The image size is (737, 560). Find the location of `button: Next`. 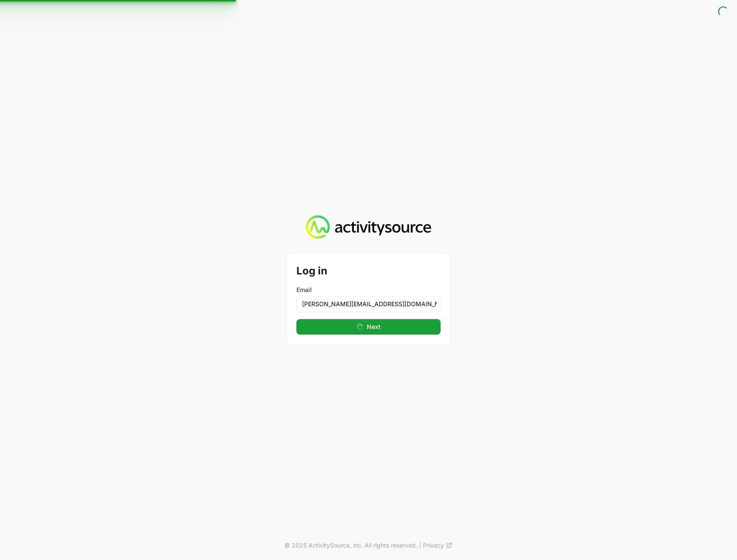

button: Next is located at coordinates (369, 327).